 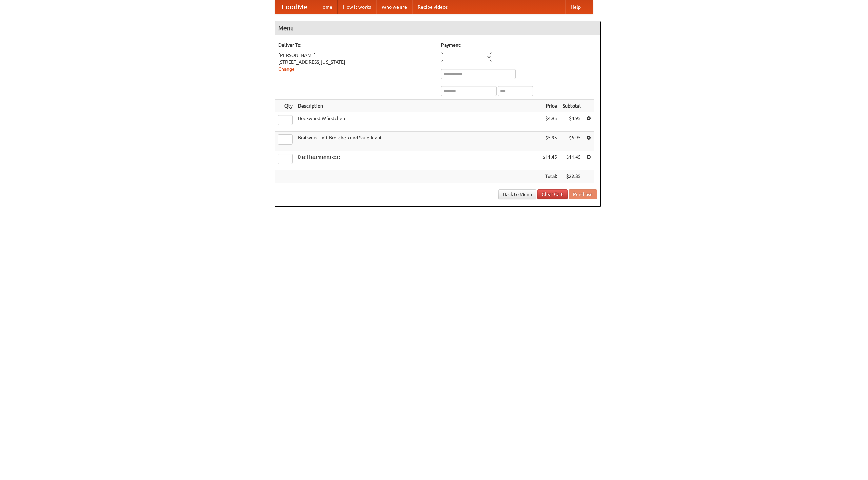 I want to click on a: Help, so click(x=575, y=7).